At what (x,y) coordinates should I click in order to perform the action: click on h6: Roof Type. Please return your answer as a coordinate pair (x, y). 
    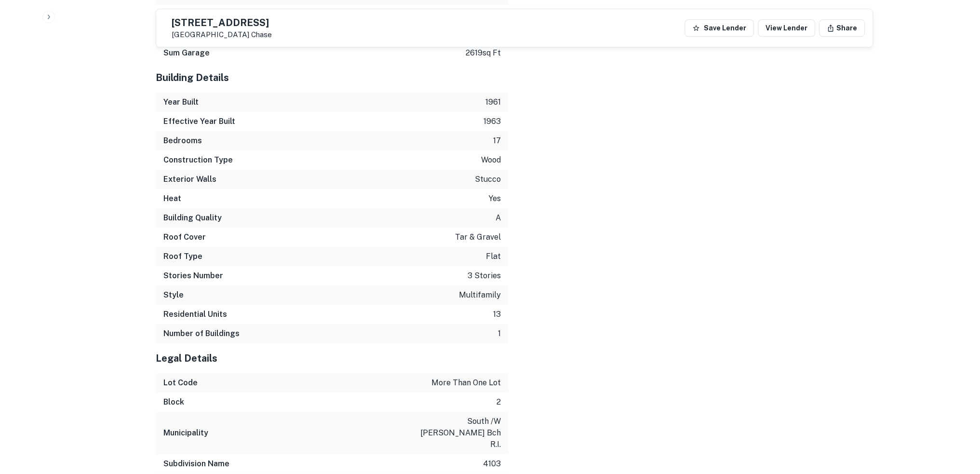
    Looking at the image, I should click on (183, 256).